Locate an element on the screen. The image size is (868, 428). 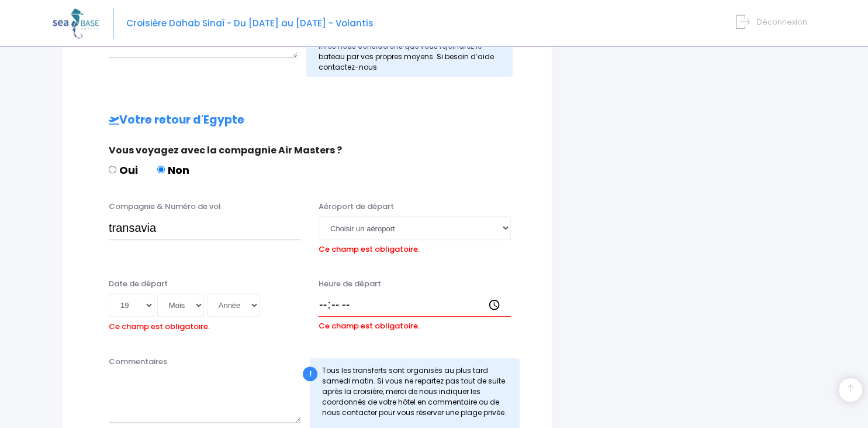
label: Compagnie & Numéro de vol is located at coordinates (165, 207).